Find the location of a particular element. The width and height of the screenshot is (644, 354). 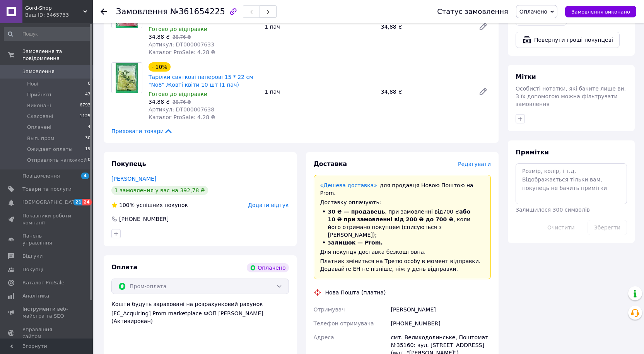

span: Оплачено is located at coordinates (534, 12).